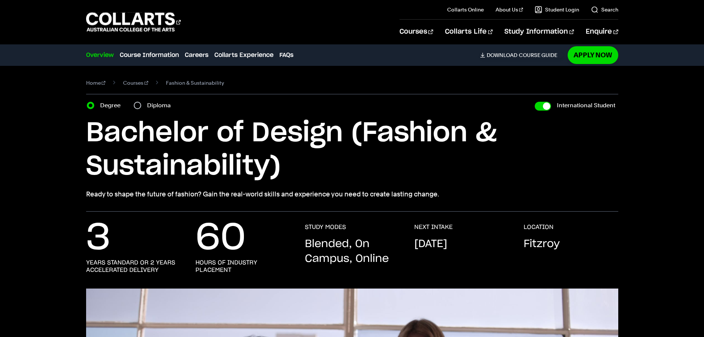 The image size is (704, 337). What do you see at coordinates (352, 194) in the screenshot?
I see `p: Ready to shape the future of fashion? Gain the real-world skills and experience you need to creat...` at bounding box center [352, 194].